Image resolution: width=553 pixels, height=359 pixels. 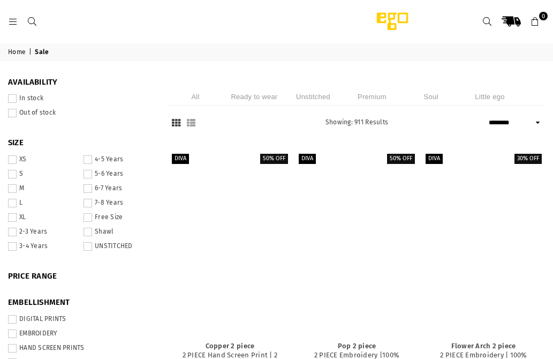 What do you see at coordinates (118, 189) in the screenshot?
I see `label: 6-7 Years` at bounding box center [118, 189].